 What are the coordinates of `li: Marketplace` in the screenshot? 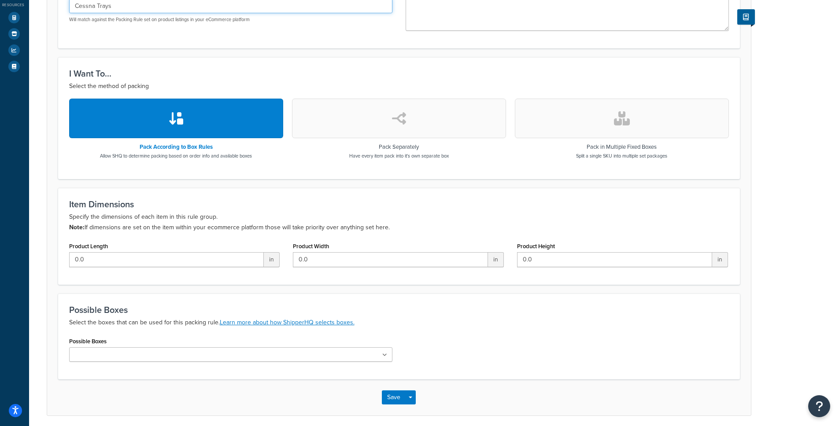 It's located at (15, 34).